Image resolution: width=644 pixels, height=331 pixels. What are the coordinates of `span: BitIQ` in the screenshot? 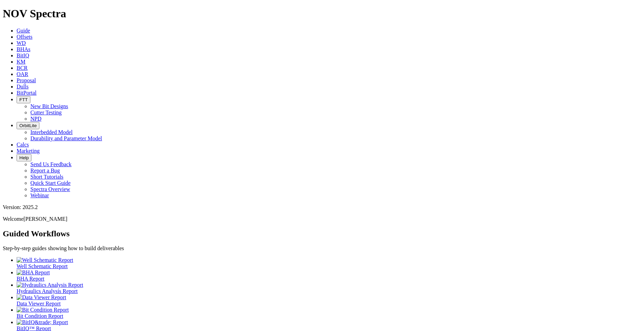 It's located at (23, 56).